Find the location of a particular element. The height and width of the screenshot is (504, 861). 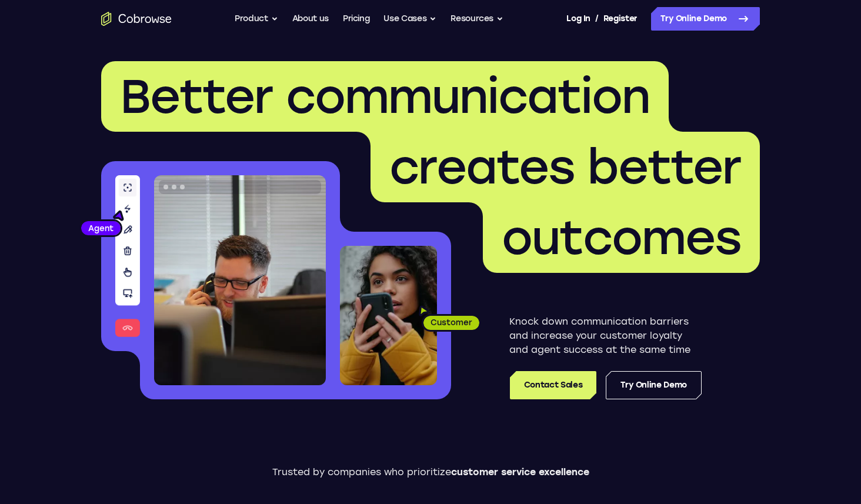

span: Better communication is located at coordinates (384, 96).